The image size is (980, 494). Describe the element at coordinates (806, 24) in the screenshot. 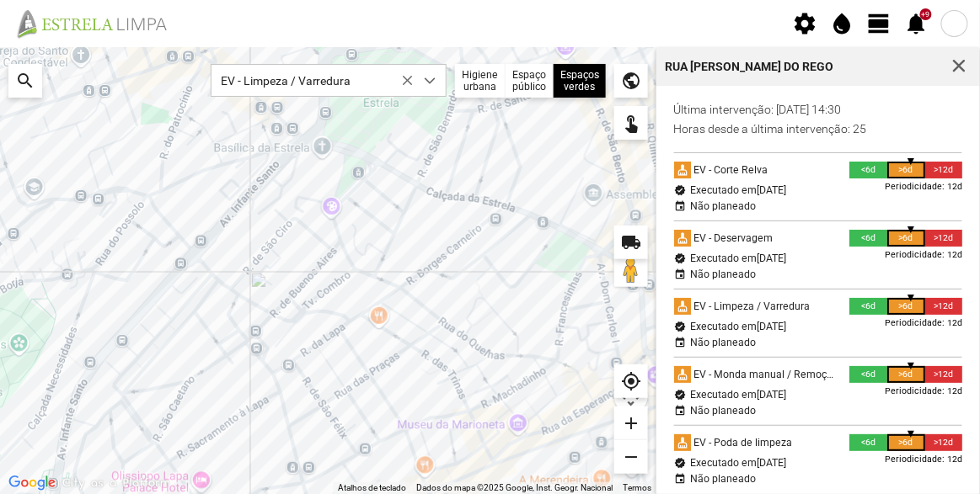

I see `span: settings` at that location.